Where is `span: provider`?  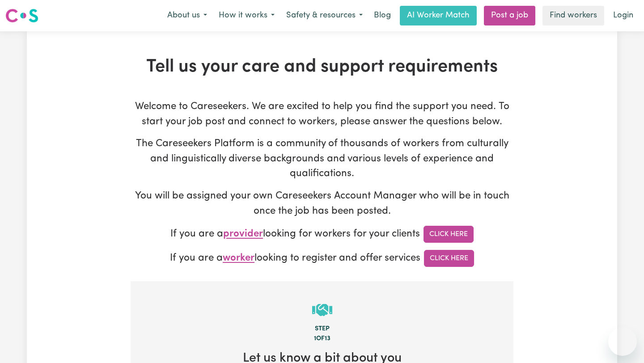
span: provider is located at coordinates (243, 234).